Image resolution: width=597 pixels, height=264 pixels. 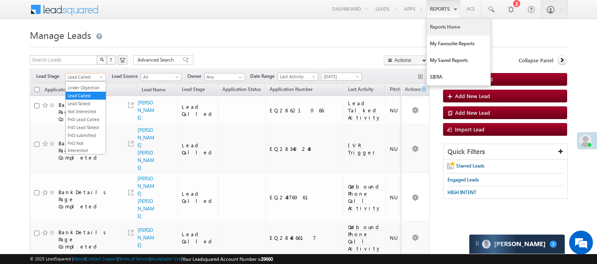 What do you see at coordinates (85, 118) in the screenshot?
I see `ul: Lead Called` at bounding box center [85, 118].